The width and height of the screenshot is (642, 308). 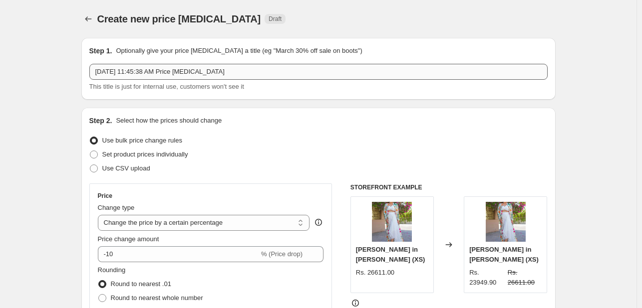 What do you see at coordinates (128, 239) in the screenshot?
I see `span: Price change amount` at bounding box center [128, 239].